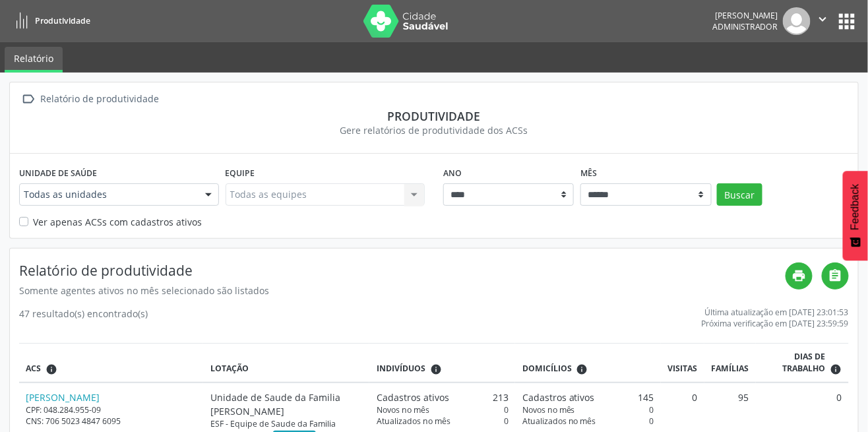  Describe the element at coordinates (111, 410) in the screenshot. I see `div: CPF: 048.284.955-09` at that location.